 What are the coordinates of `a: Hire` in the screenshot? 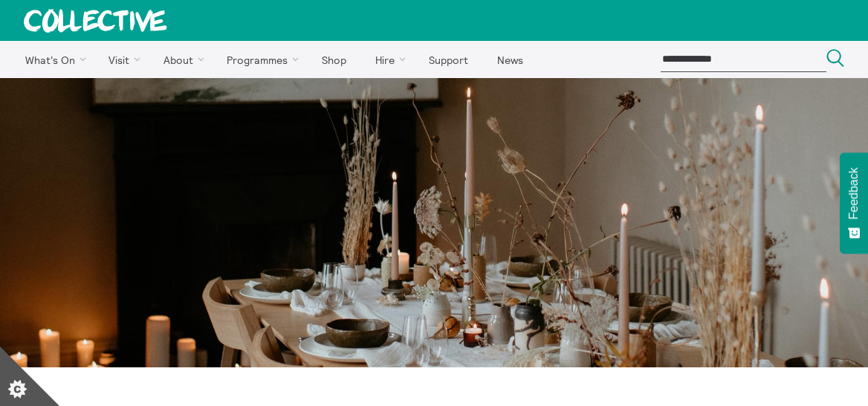 It's located at (388, 60).